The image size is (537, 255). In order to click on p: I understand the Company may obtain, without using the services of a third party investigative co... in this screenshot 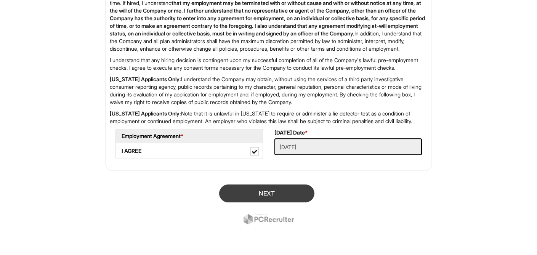, I will do `click(269, 91)`.